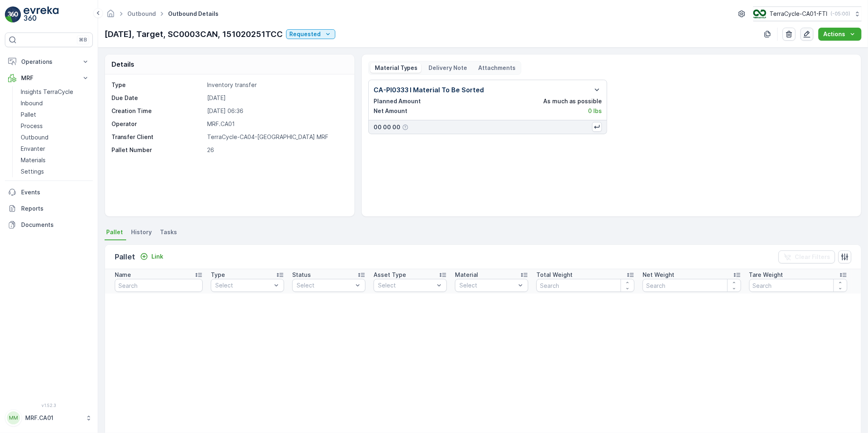  Describe the element at coordinates (390, 275) in the screenshot. I see `p: Asset Type` at that location.